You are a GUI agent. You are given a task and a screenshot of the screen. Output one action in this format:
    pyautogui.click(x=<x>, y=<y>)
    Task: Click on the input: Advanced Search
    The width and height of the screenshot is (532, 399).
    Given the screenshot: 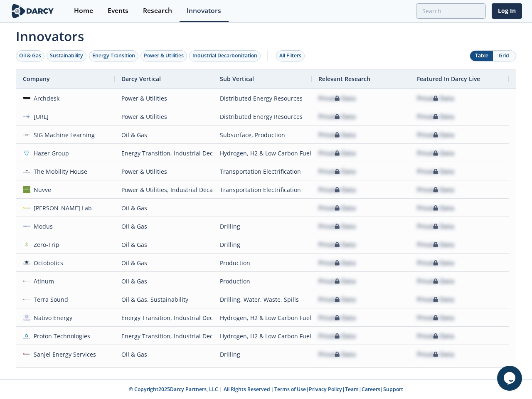 What is the action you would take?
    pyautogui.click(x=451, y=11)
    